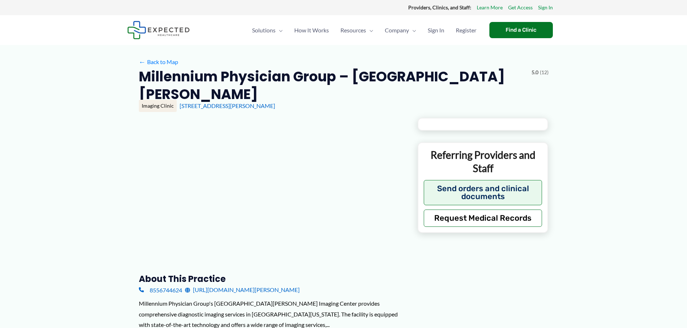 Image resolution: width=687 pixels, height=328 pixels. Describe the element at coordinates (534, 72) in the screenshot. I see `span: 5.0` at that location.